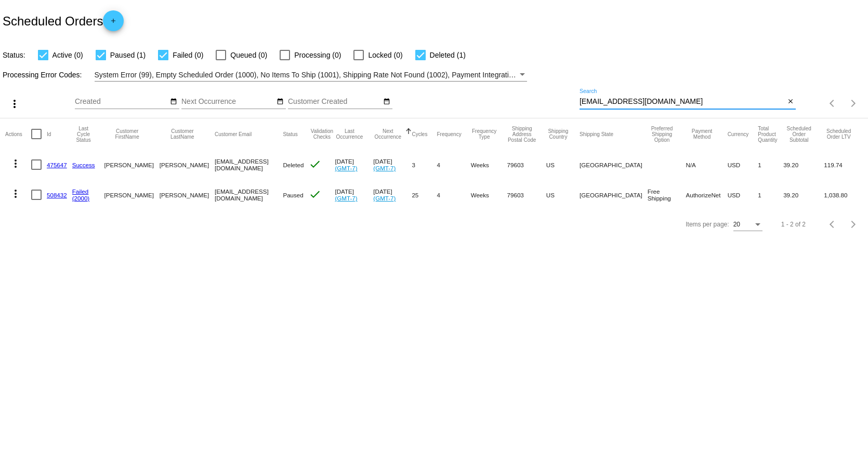  I want to click on mat-cell: 1,038.80, so click(843, 195).